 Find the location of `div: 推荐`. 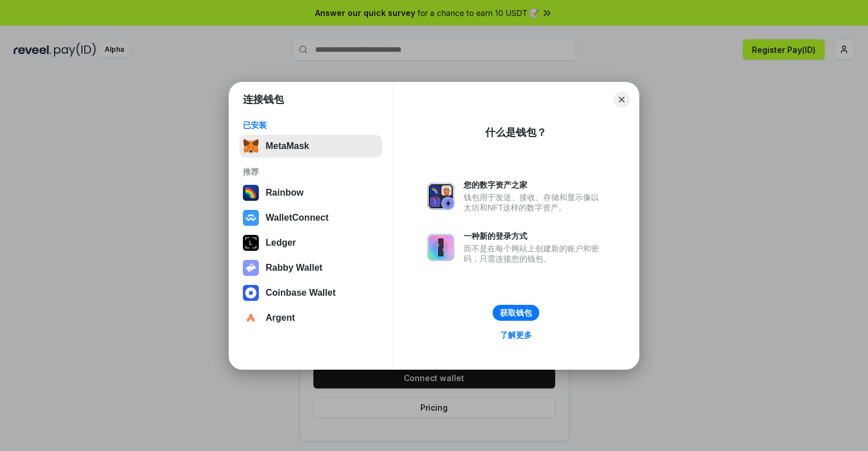

div: 推荐 is located at coordinates (311, 172).